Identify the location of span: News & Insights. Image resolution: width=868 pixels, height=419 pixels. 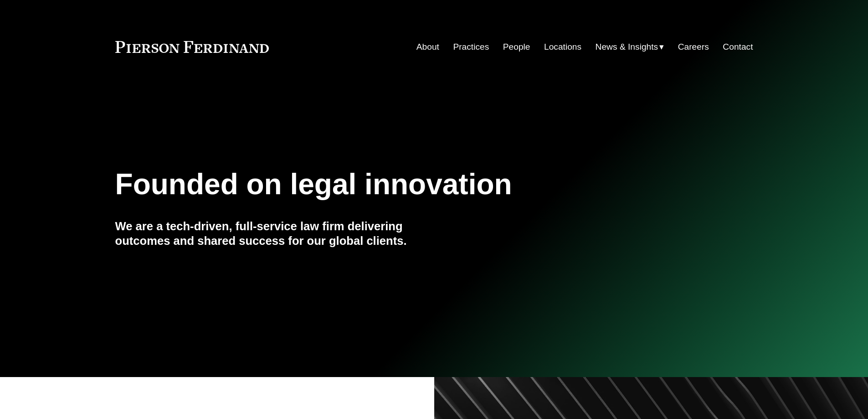
(627, 47).